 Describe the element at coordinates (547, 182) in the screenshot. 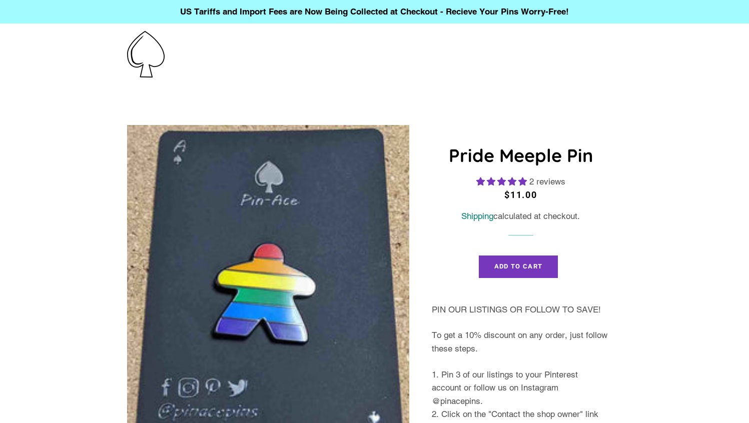

I see `span: 2 reviews` at that location.